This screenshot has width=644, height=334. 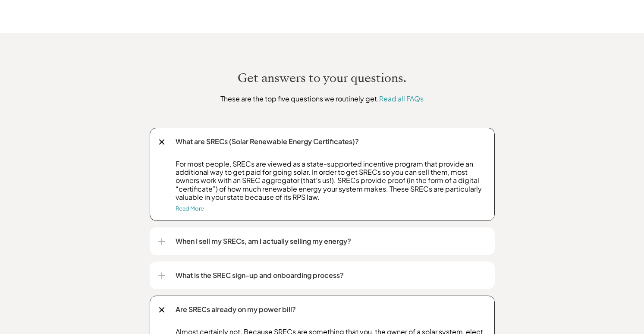 I want to click on p: What are SRECs (Solar Renewable Energy Certificates)?, so click(x=331, y=141).